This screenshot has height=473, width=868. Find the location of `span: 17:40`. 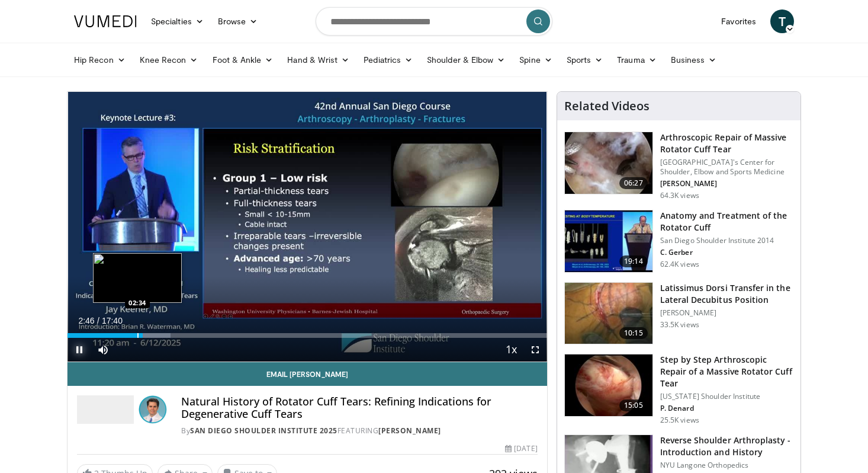

span: 17:40 is located at coordinates (112, 321).